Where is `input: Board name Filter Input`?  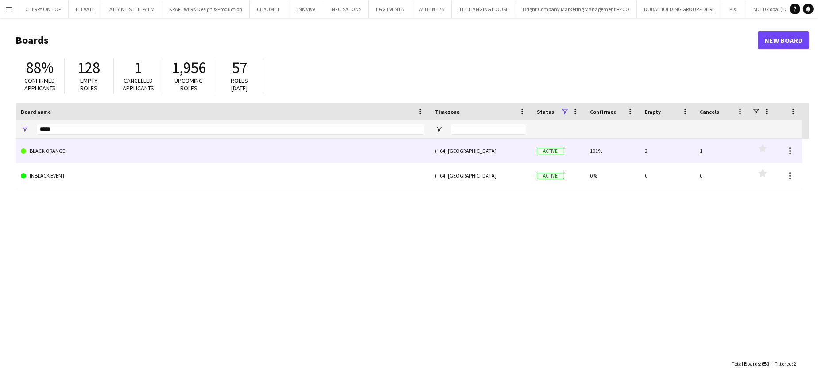 input: Board name Filter Input is located at coordinates (230, 129).